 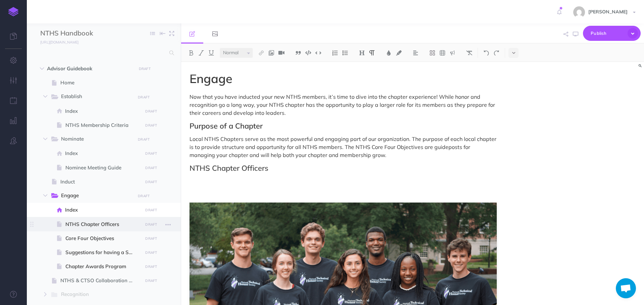 What do you see at coordinates (579, 12) in the screenshot?
I see `img: e15ca27c081d2886606c458bc858b488.jpg` at bounding box center [579, 12].